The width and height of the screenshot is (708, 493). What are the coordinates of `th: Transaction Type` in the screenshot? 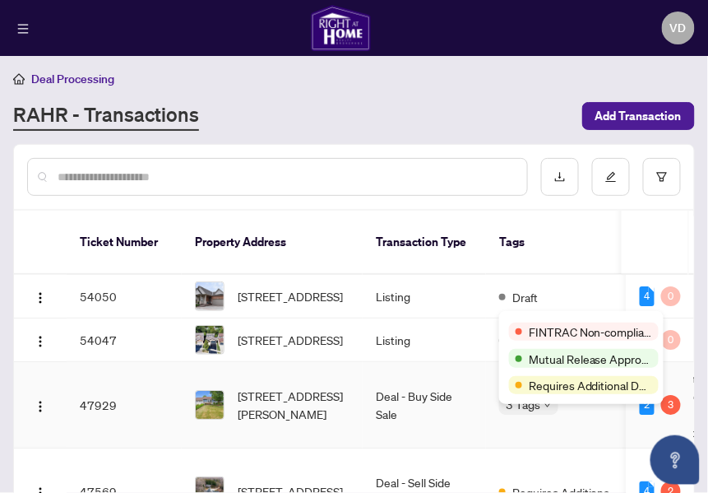 It's located at (424, 243).